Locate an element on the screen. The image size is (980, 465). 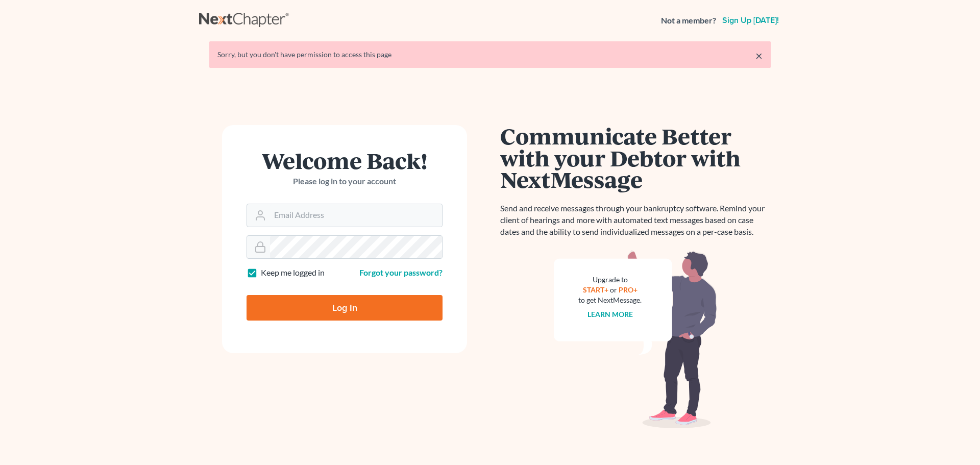
div: Sorry, but you don't have permission to access this page is located at coordinates (490, 55).